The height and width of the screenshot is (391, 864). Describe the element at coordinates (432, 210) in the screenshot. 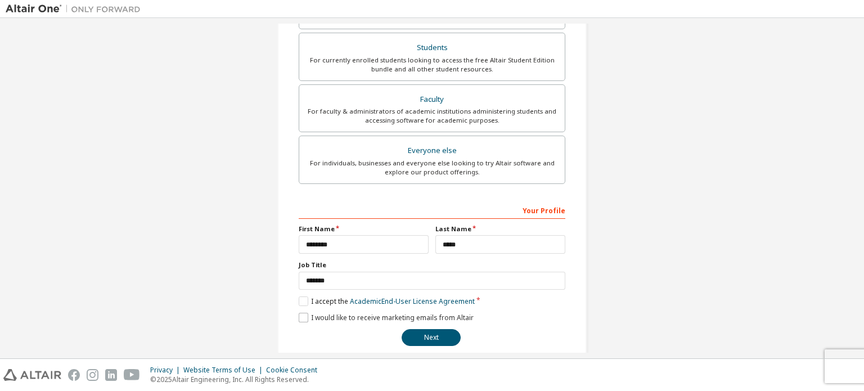

I see `div: Your Profile` at that location.